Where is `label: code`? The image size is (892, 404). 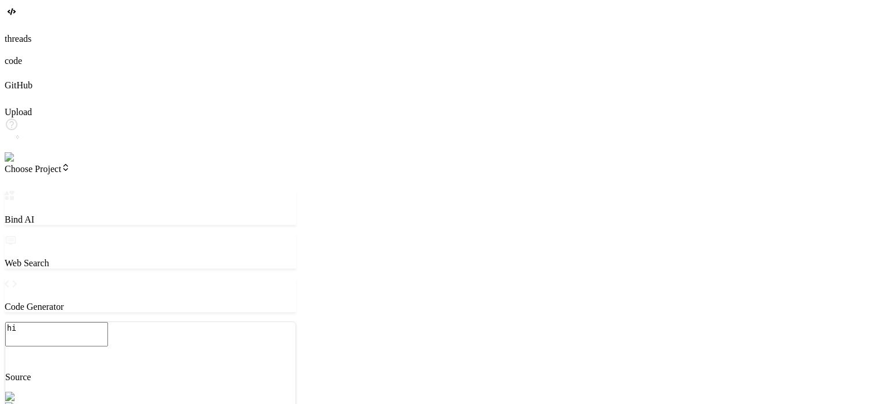
label: code is located at coordinates (13, 60).